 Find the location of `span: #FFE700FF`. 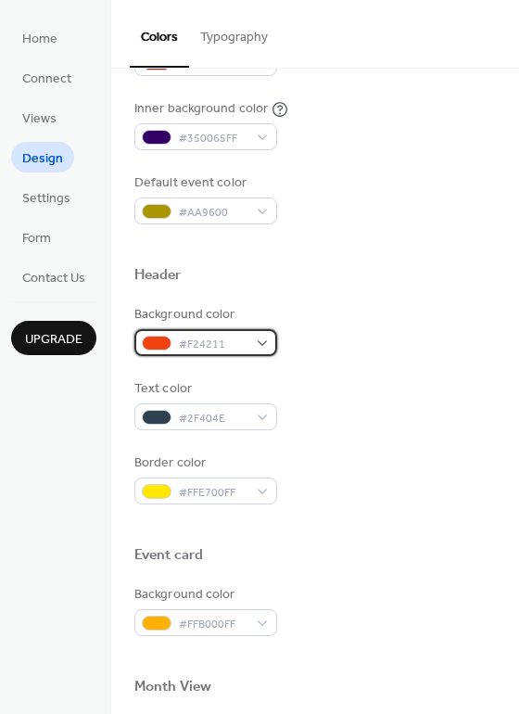

span: #FFE700FF is located at coordinates (213, 493).